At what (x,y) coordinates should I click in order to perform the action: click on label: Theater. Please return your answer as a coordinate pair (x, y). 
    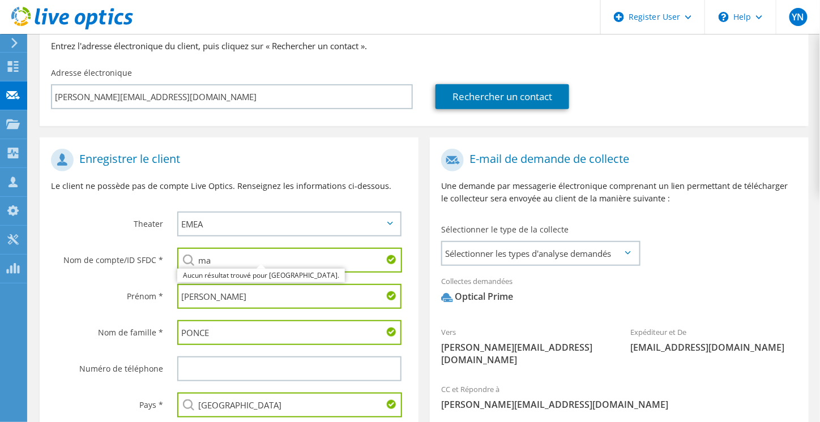
    Looking at the image, I should click on (107, 221).